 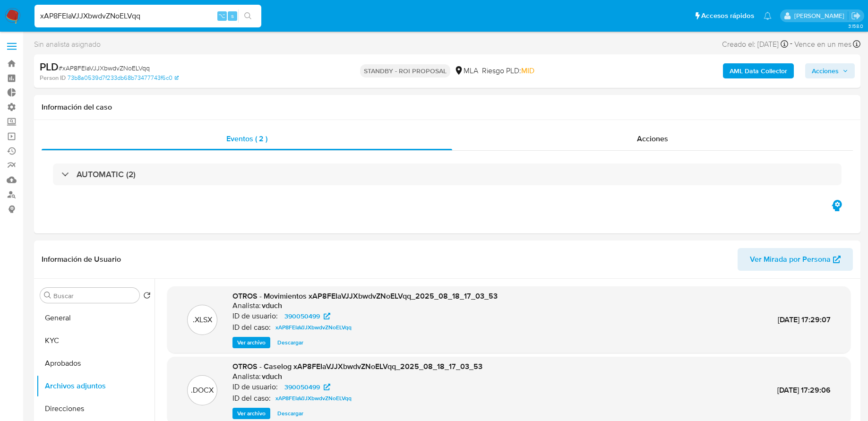 I want to click on h1: Información de Usuario, so click(x=81, y=259).